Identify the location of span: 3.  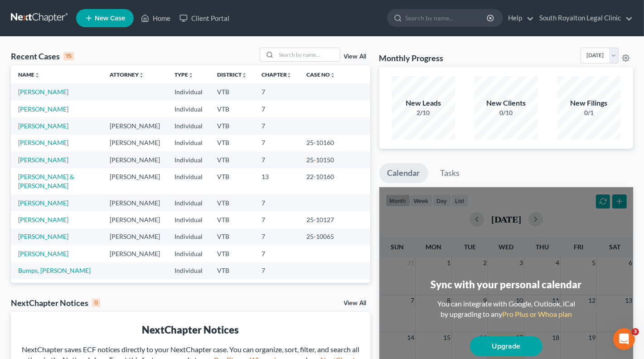
(635, 331).